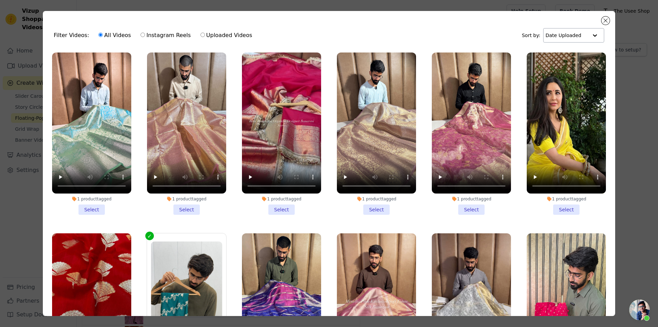 This screenshot has height=327, width=658. I want to click on button: Close modal, so click(606, 21).